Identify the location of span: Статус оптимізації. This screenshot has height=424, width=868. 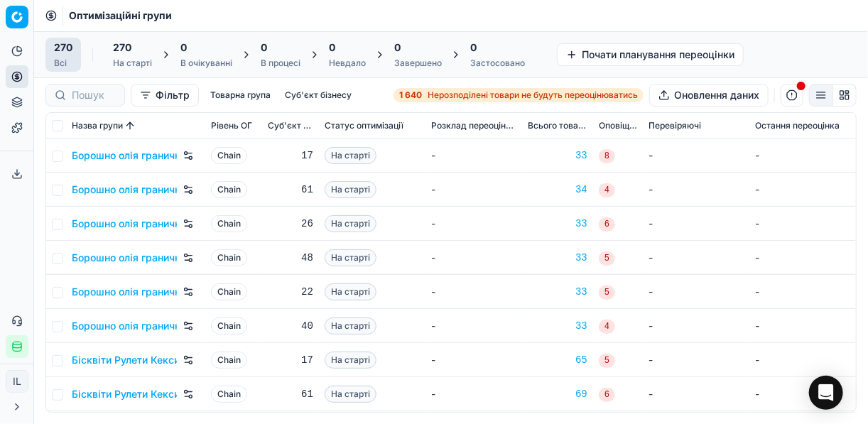
(364, 126).